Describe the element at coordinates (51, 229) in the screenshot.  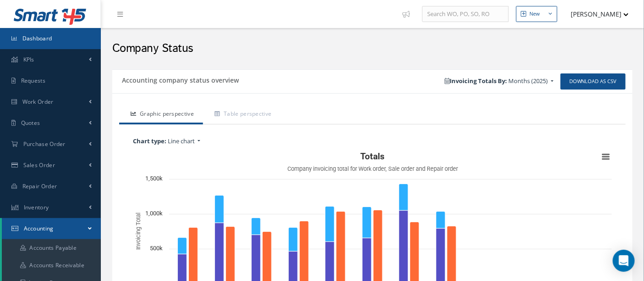
I see `a: Accounting` at that location.